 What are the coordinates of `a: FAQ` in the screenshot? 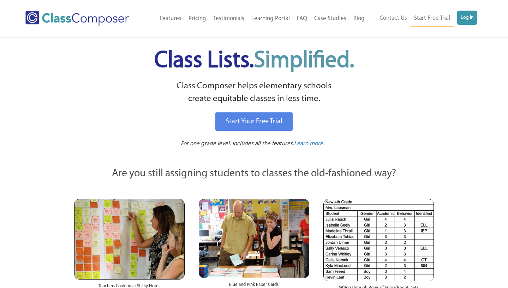 It's located at (302, 19).